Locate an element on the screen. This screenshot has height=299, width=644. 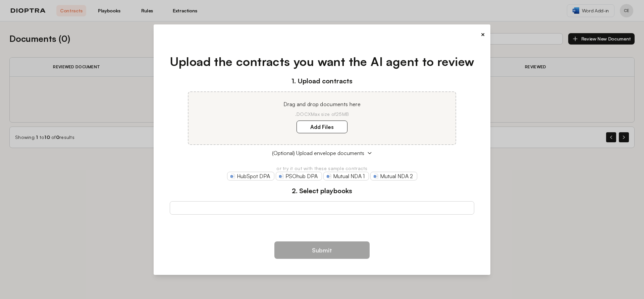
span: (Optional) Upload envelope documents is located at coordinates (318, 153).